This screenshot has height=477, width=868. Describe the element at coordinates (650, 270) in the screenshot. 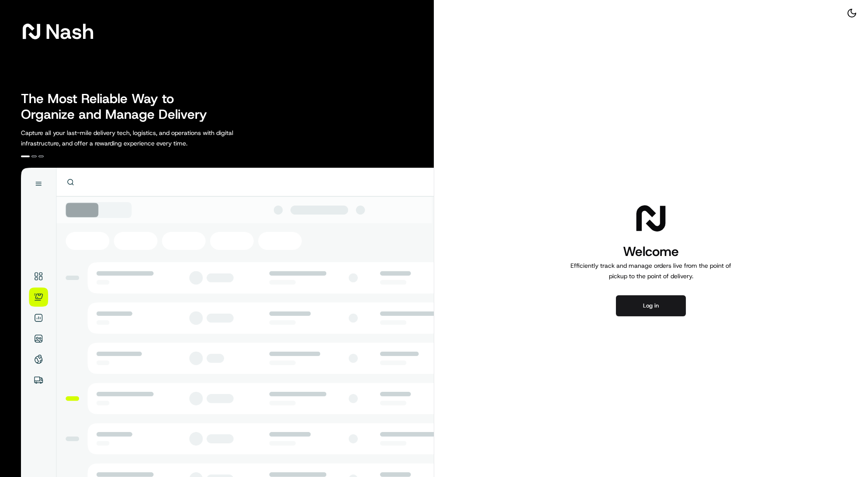

I see `p: Efficiently track and manage orders live from the point of pickup to the point of delivery.` at that location.